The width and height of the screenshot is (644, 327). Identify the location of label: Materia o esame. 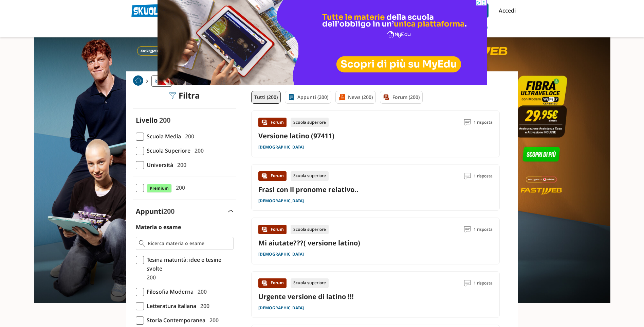
(159, 227).